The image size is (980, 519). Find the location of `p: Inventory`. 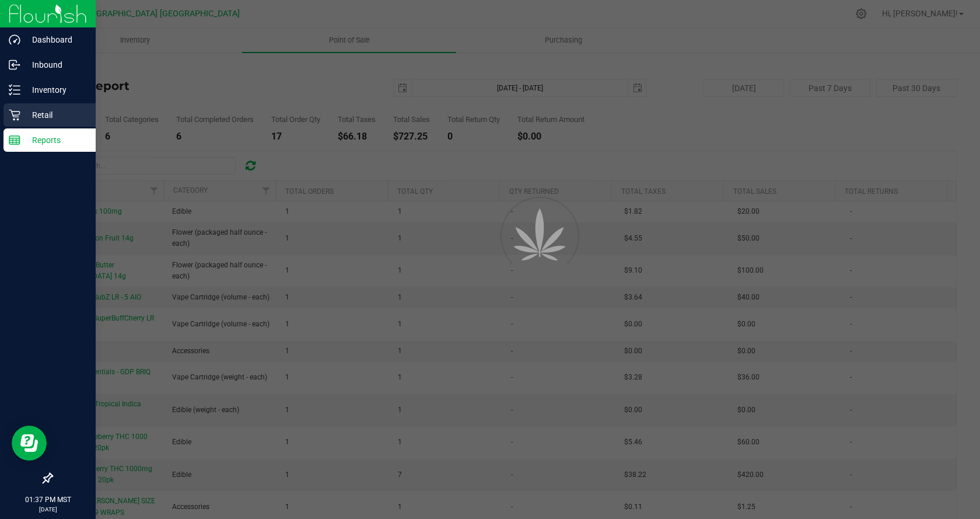

p: Inventory is located at coordinates (55, 90).